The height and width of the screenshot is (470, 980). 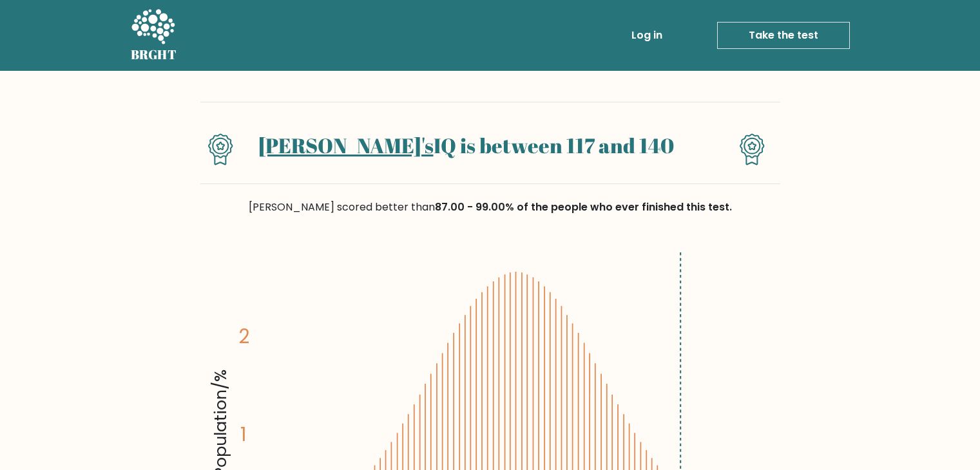 I want to click on span: 87.00 - 99.00% of the people who ever finished this test., so click(x=582, y=206).